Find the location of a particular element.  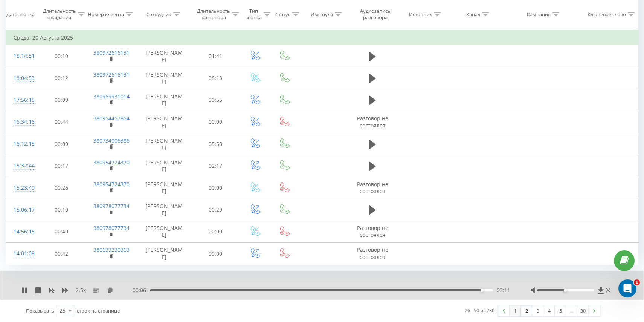

span: 1 is located at coordinates (637, 283).